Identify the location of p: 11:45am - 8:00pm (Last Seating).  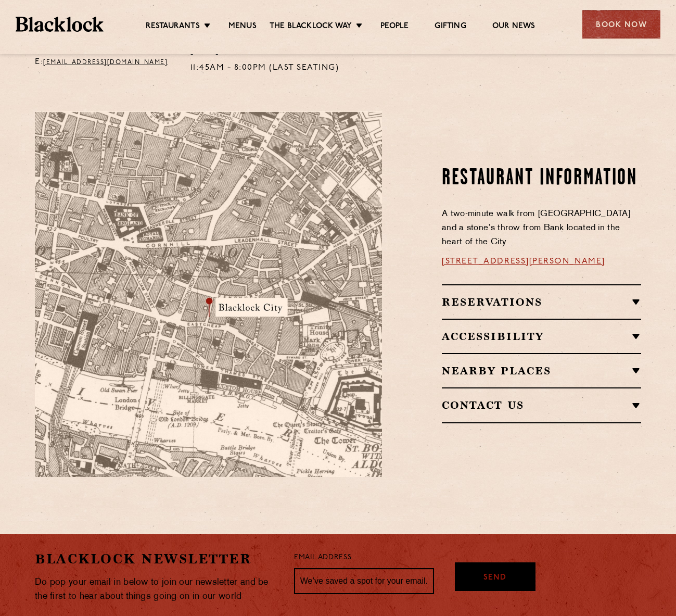
(265, 68).